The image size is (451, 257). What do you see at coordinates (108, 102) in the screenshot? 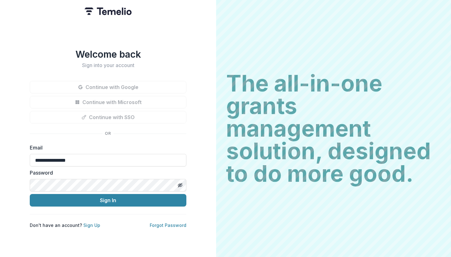
I see `button: Continue with Microsoft` at bounding box center [108, 102].